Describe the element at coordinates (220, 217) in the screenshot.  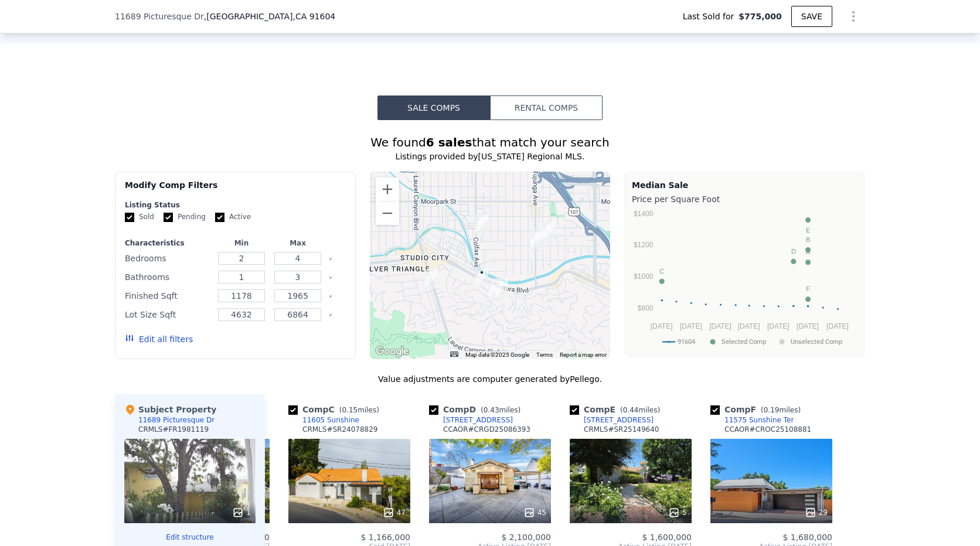
I see `input: Active` at that location.